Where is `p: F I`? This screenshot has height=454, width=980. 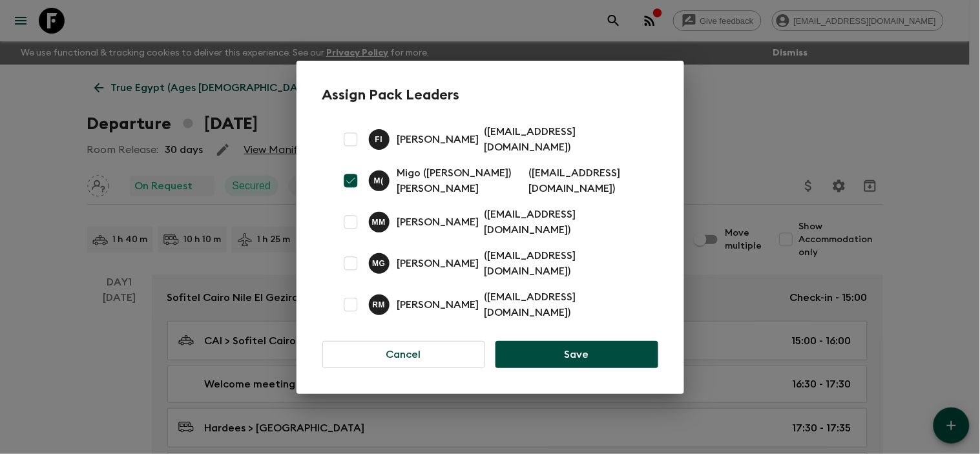
p: F I is located at coordinates (379, 139).